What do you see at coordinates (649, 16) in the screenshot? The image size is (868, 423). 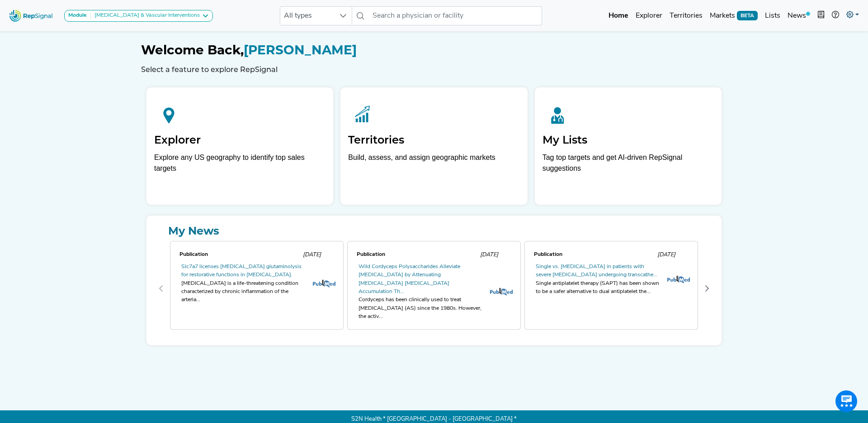 I see `a: Explorer` at bounding box center [649, 16].